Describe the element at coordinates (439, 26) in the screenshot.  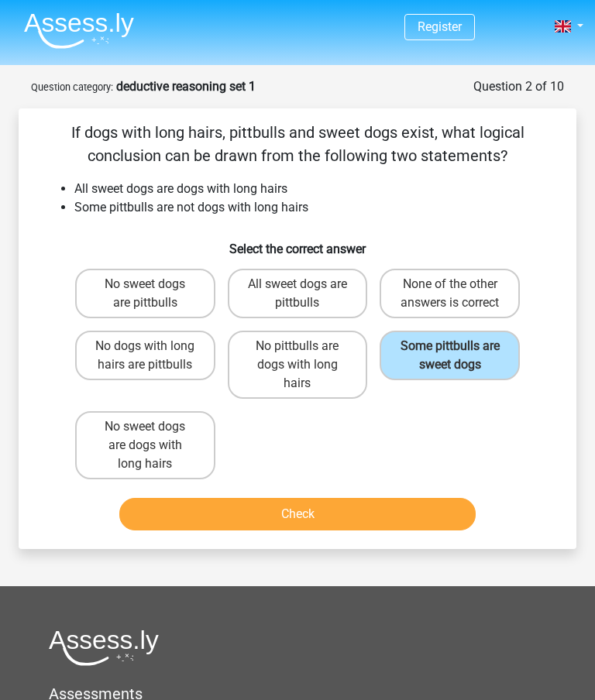
I see `a: Register` at that location.